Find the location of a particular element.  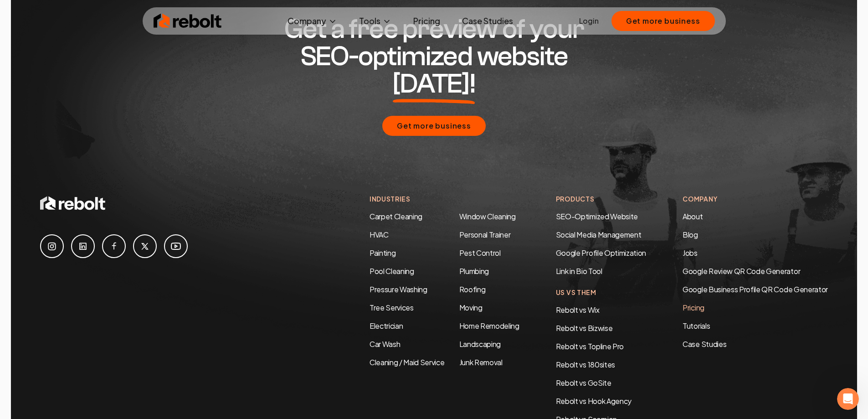

a: Google Profile Optimization is located at coordinates (601, 253).